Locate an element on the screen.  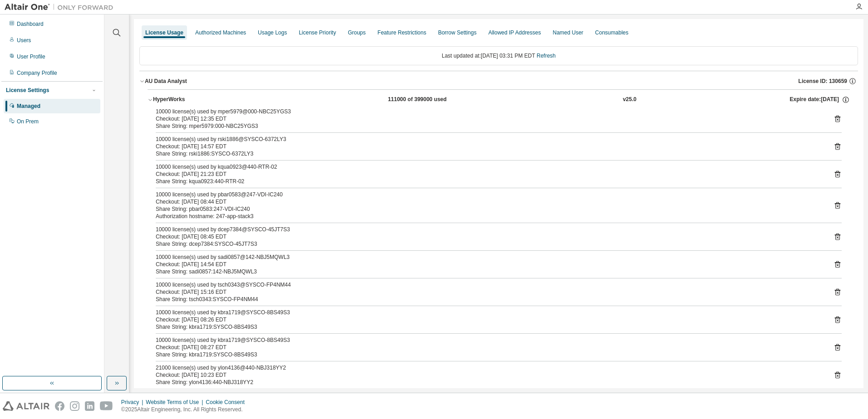
div: Authorization hostname: 247-app-stack3 is located at coordinates (488, 216).